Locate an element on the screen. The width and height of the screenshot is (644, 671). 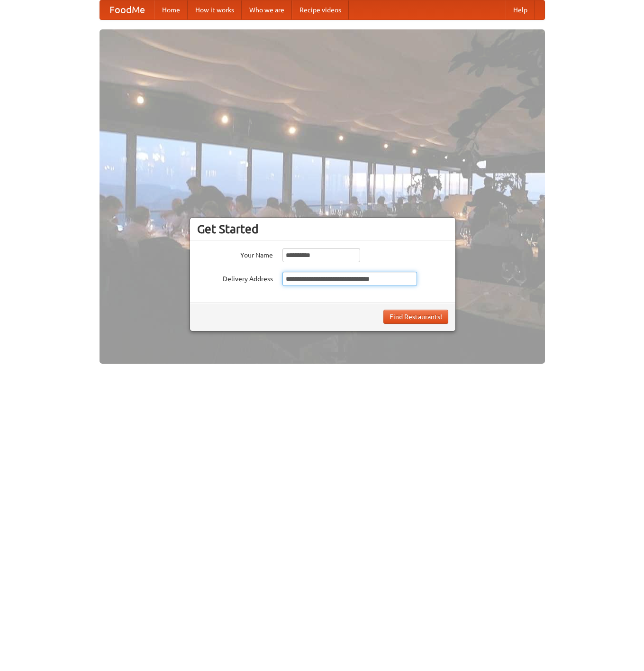
a: Home is located at coordinates (171, 10).